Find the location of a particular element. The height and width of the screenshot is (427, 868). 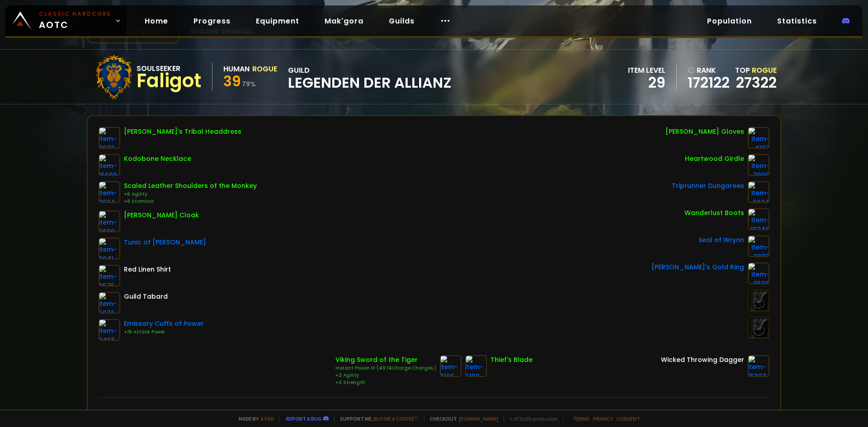

span: Legenden der Allianz is located at coordinates (370, 83).